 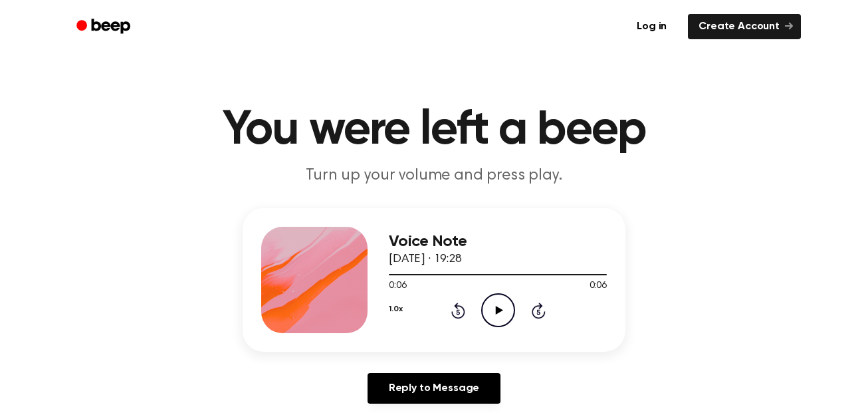 I want to click on h1: You were left a beep, so click(x=434, y=130).